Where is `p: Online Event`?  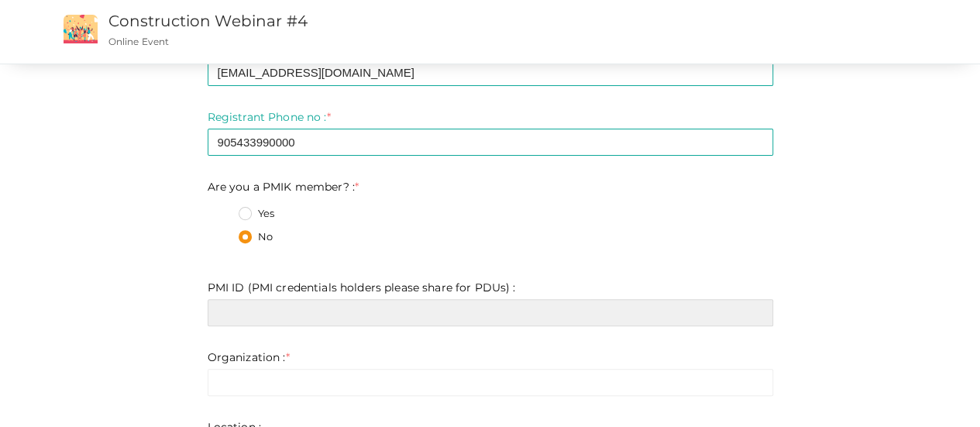
p: Online Event is located at coordinates (354, 41).